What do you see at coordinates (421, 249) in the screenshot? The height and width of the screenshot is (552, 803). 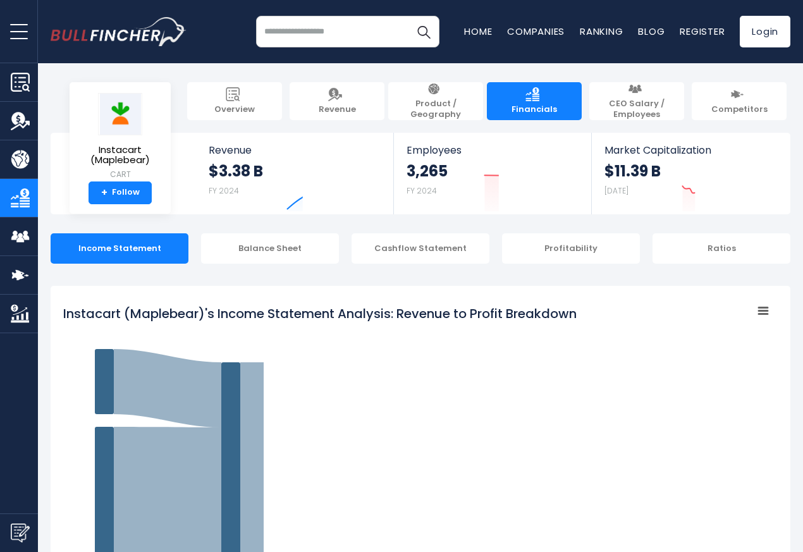 I see `div: Cashflow Statement` at bounding box center [421, 249].